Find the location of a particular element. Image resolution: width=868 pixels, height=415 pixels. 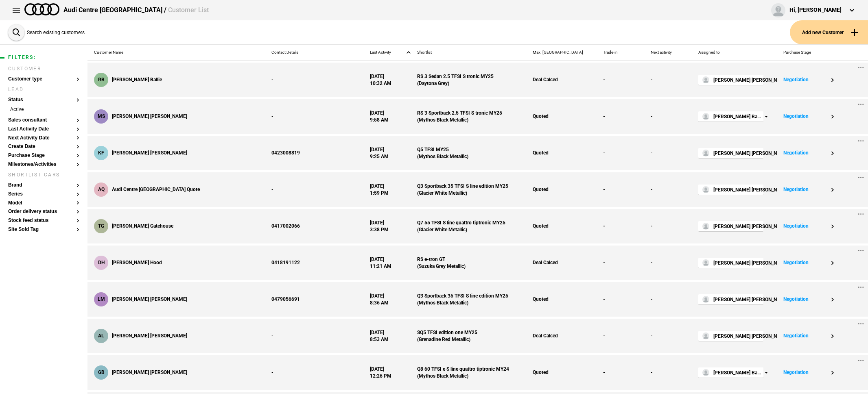

div: ( Grenadine Red Metallic ) is located at coordinates (444, 340).